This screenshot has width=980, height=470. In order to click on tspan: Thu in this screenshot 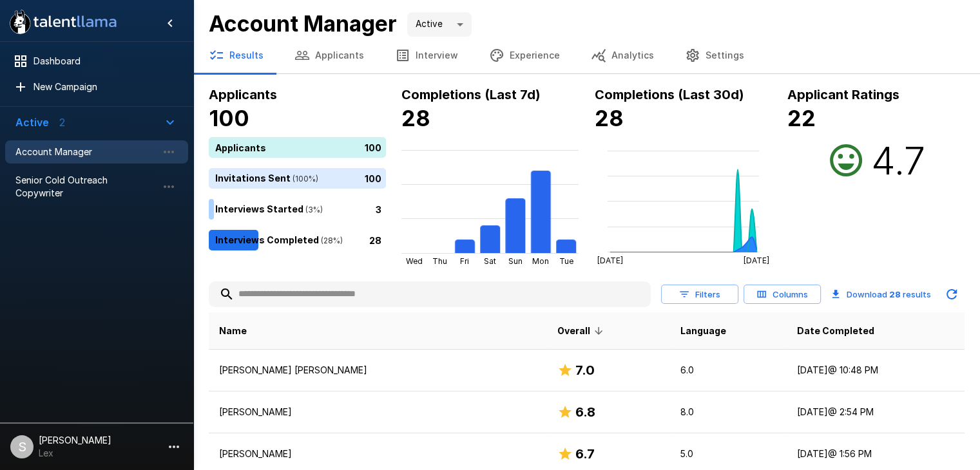, I will do `click(440, 261)`.